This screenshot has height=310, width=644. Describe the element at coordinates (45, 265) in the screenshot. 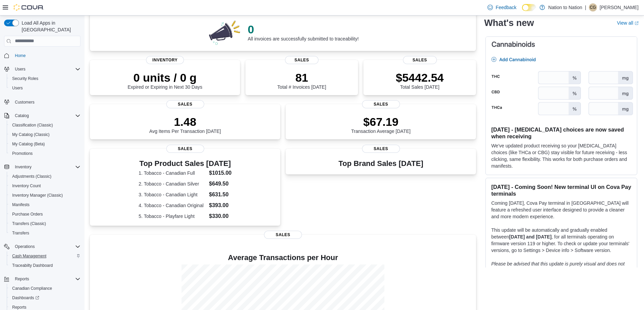

I see `button: Traceabilty Dashboard` at that location.